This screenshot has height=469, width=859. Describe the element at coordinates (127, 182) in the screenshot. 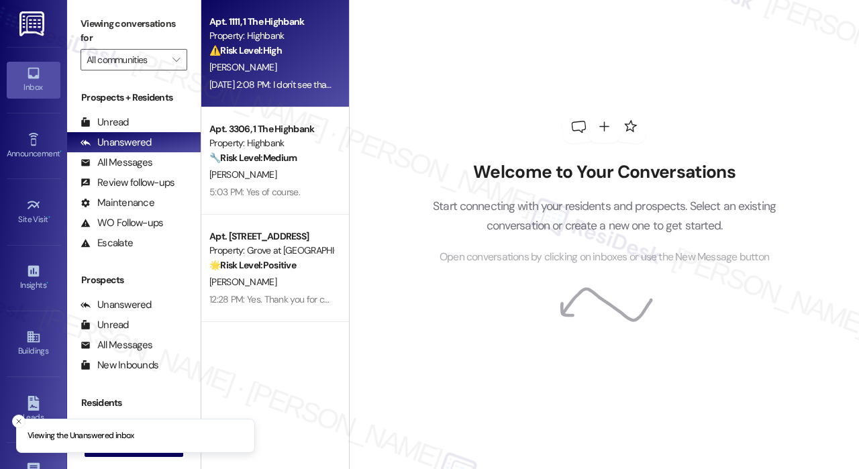

I see `div: Review follow-ups` at that location.